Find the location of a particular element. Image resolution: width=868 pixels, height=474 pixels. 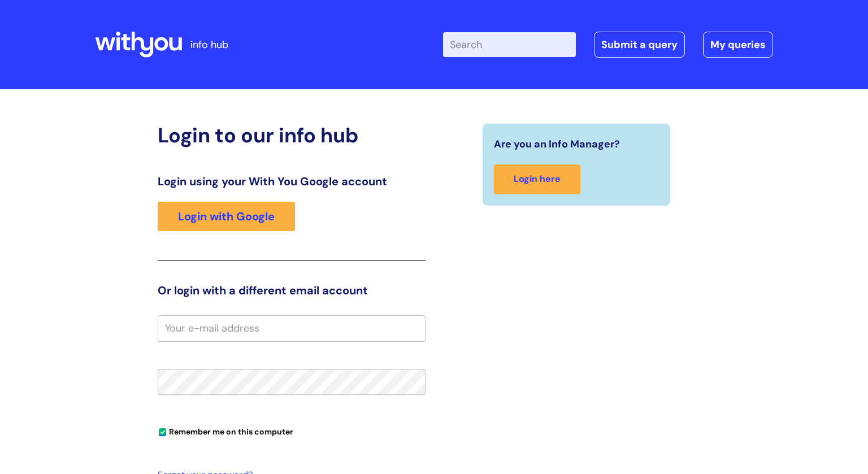

input: Remember me on this computer is located at coordinates (162, 432).